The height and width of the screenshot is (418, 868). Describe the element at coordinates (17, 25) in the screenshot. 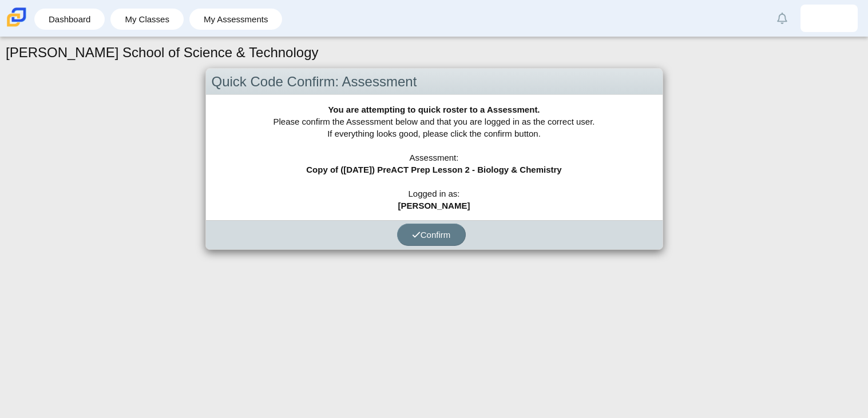

I see `a: Carmen School of Science & Technology` at that location.